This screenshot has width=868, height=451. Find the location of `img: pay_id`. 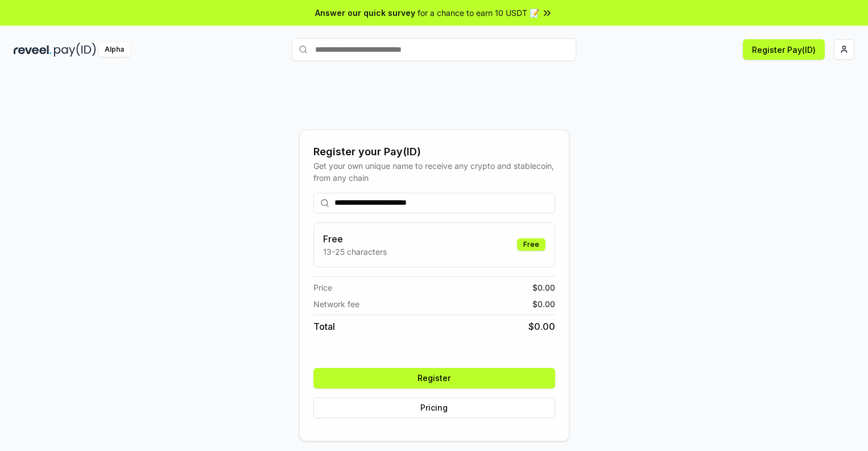

img: pay_id is located at coordinates (75, 50).